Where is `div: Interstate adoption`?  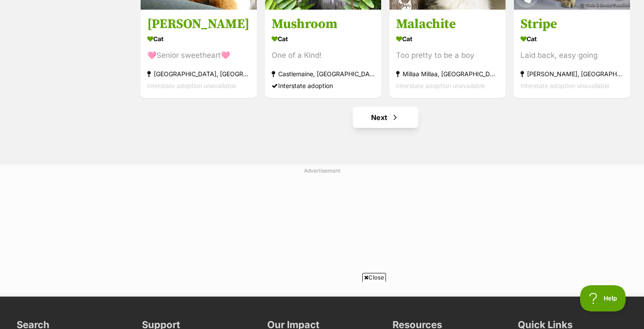
div: Interstate adoption is located at coordinates (323, 85).